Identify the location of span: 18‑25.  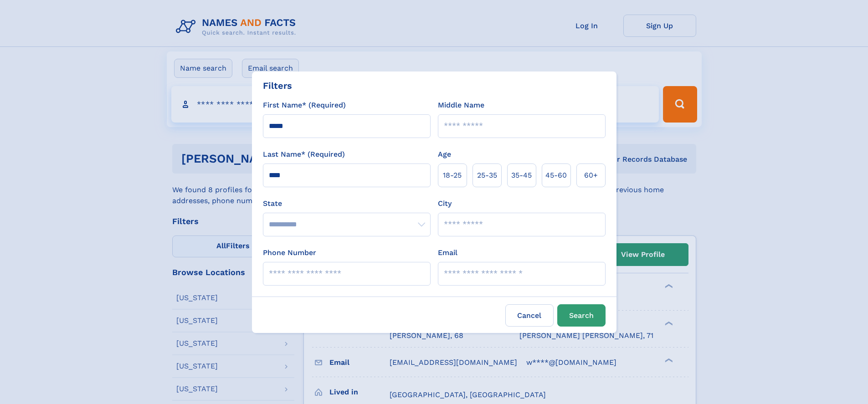
(452, 175).